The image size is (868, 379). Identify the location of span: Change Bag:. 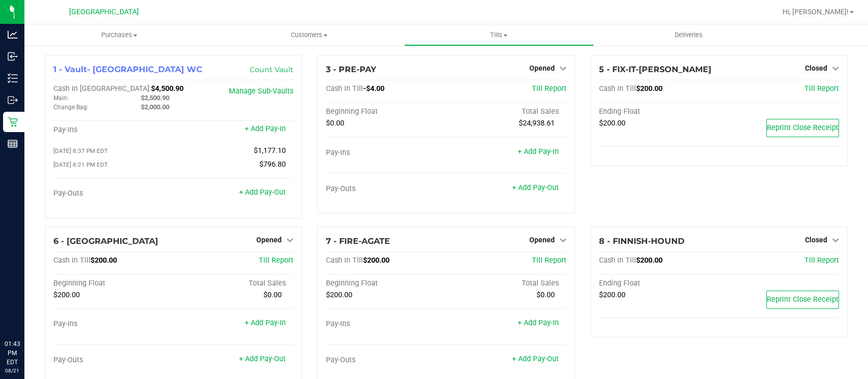
(70, 107).